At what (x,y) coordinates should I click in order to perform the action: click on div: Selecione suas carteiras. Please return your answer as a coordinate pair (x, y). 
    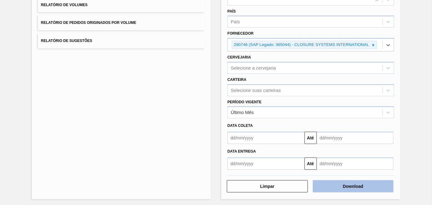
    Looking at the image, I should click on (256, 90).